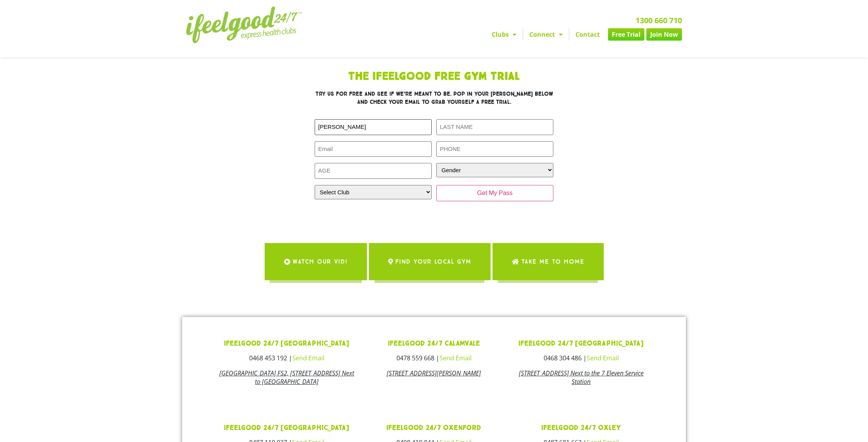 This screenshot has height=442, width=868. I want to click on span: WATCH OUR VID!, so click(320, 262).